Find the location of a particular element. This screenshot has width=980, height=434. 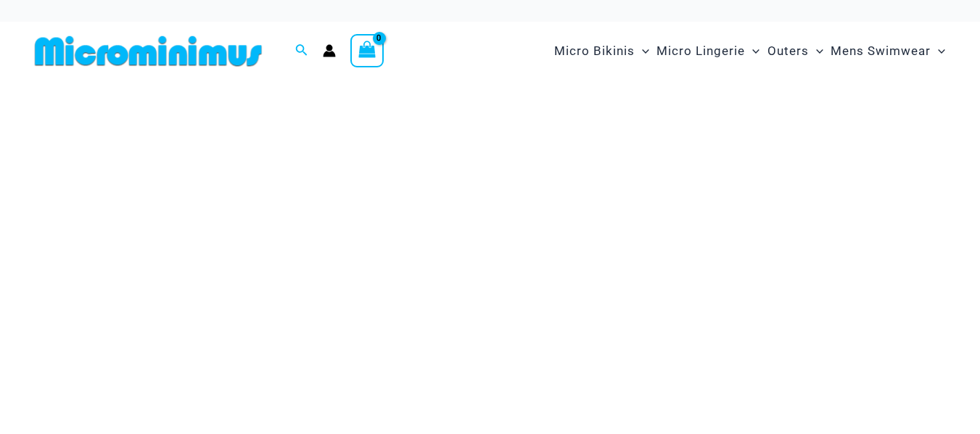

a: OutersMenu ToggleMenu Toggle is located at coordinates (795, 51).